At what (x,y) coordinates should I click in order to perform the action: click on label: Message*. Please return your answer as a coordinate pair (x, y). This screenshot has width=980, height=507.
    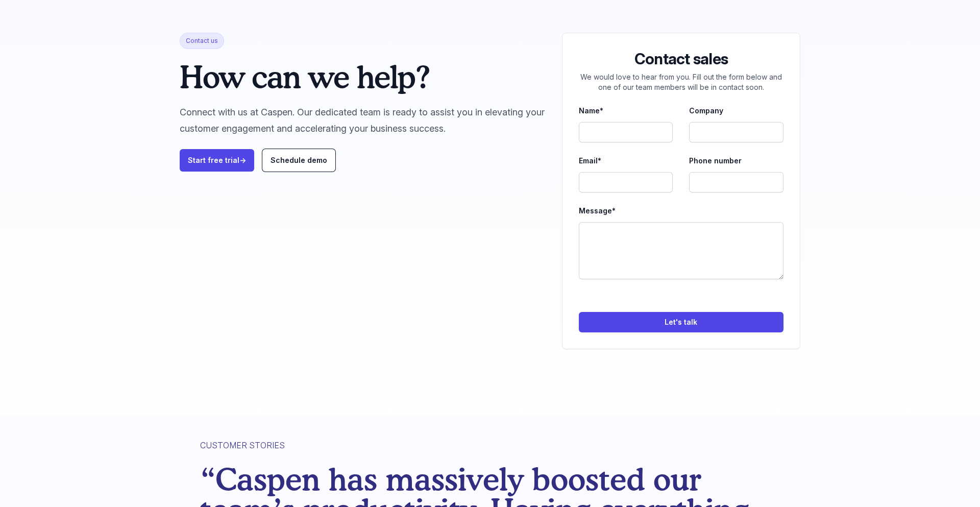
    Looking at the image, I should click on (681, 211).